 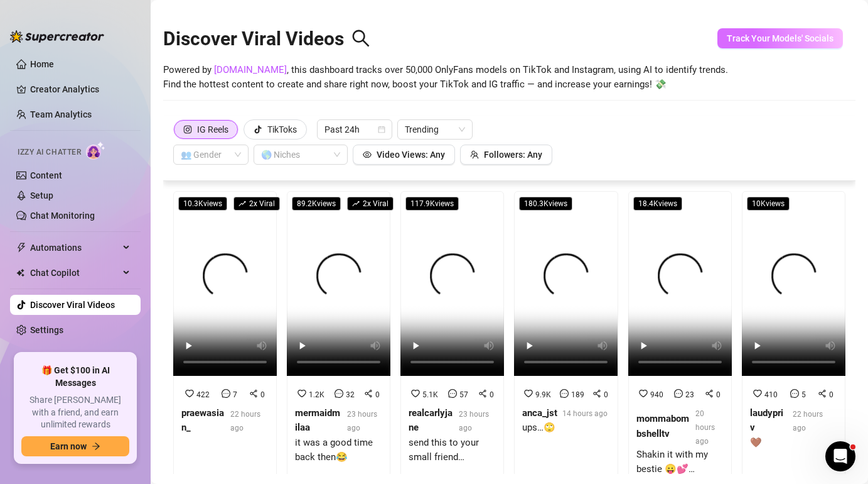 What do you see at coordinates (95, 150) in the screenshot?
I see `img: AI Chatter` at bounding box center [95, 150].